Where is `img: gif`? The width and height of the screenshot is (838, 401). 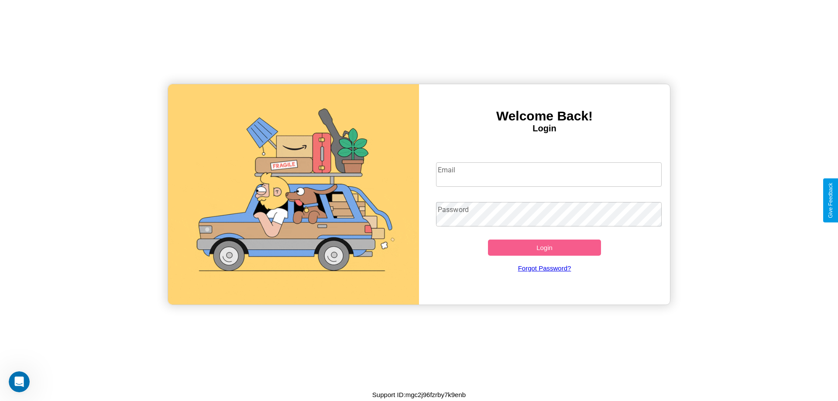
img: gif is located at coordinates (293, 194).